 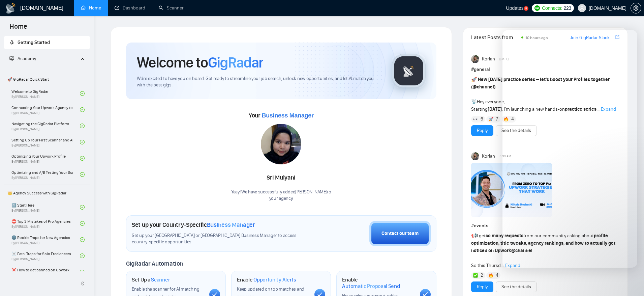 What do you see at coordinates (526, 9) in the screenshot?
I see `a: 5` at bounding box center [526, 9].